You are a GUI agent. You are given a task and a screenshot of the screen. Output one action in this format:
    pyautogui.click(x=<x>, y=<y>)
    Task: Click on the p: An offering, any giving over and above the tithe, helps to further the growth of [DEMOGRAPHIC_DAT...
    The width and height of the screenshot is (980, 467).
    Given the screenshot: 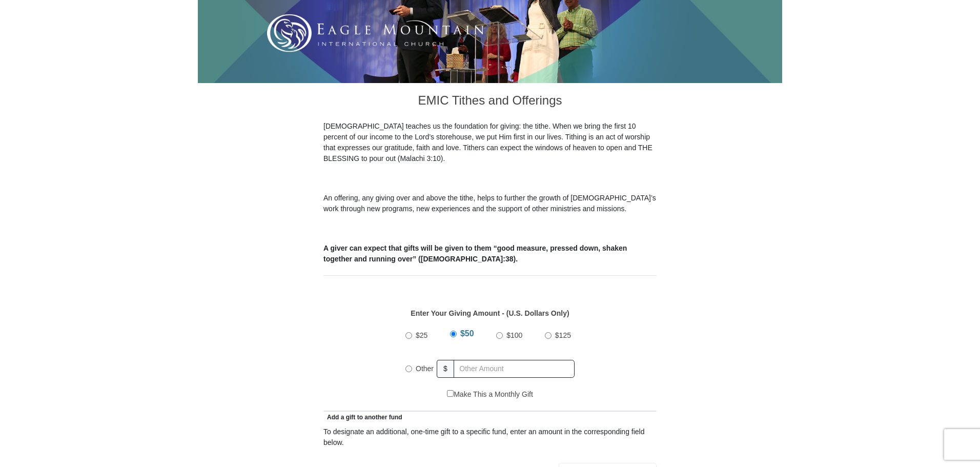 What is the action you would take?
    pyautogui.click(x=490, y=204)
    